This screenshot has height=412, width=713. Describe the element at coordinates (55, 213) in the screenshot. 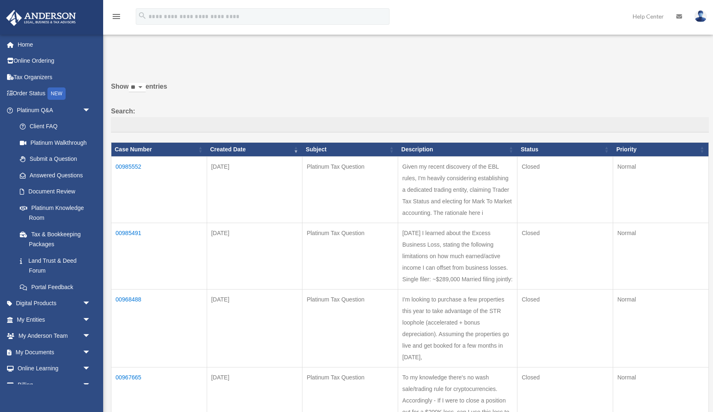

I see `a: Platinum Knowledge Room` at that location.